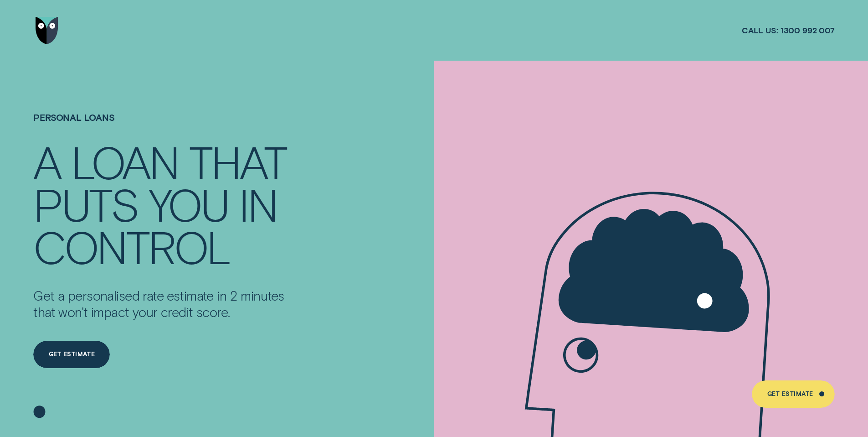  I want to click on div: IN, so click(258, 203).